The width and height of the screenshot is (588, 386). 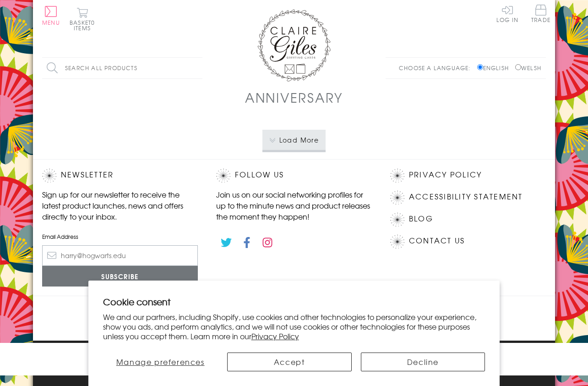 I want to click on span: Menu, so click(x=51, y=22).